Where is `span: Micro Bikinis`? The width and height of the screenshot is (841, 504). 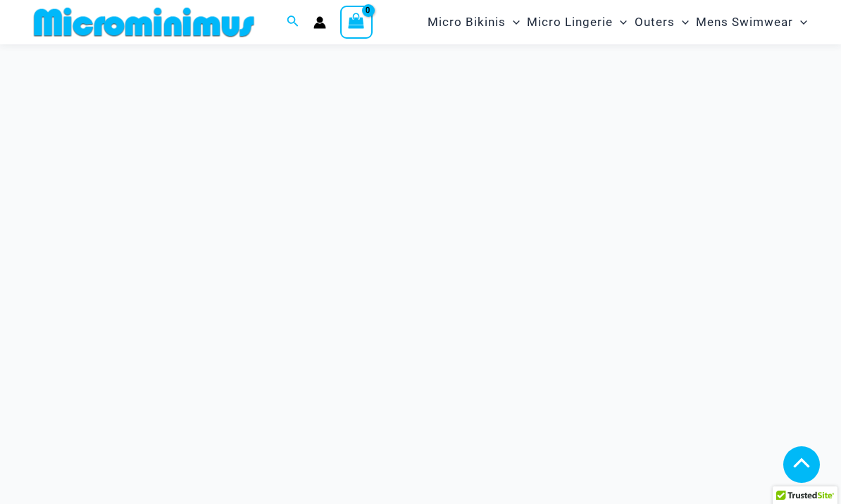
span: Micro Bikinis is located at coordinates (466, 22).